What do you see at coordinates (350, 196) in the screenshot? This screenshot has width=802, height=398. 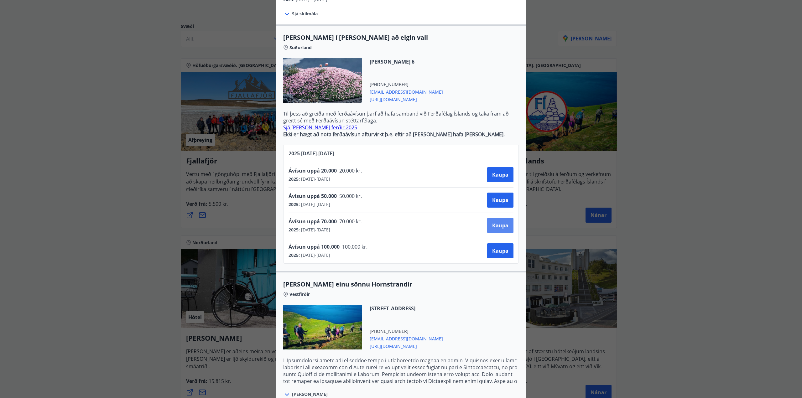 I see `span: 50.000 kr.` at bounding box center [350, 196].